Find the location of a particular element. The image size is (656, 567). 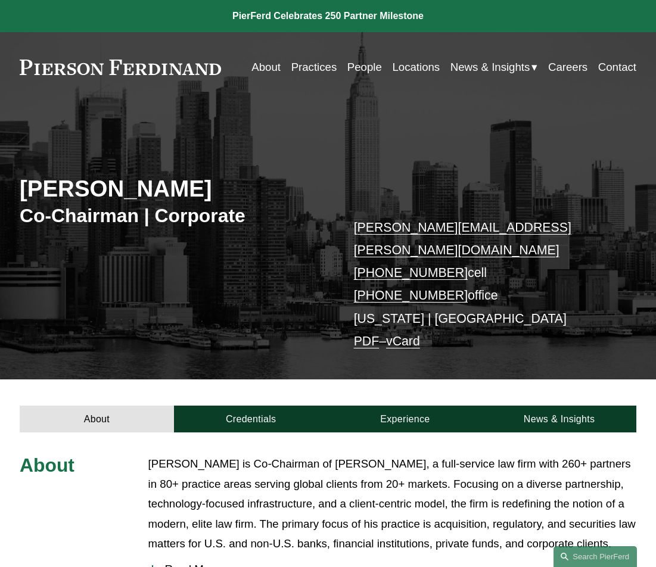

a: vCard is located at coordinates (403, 341).